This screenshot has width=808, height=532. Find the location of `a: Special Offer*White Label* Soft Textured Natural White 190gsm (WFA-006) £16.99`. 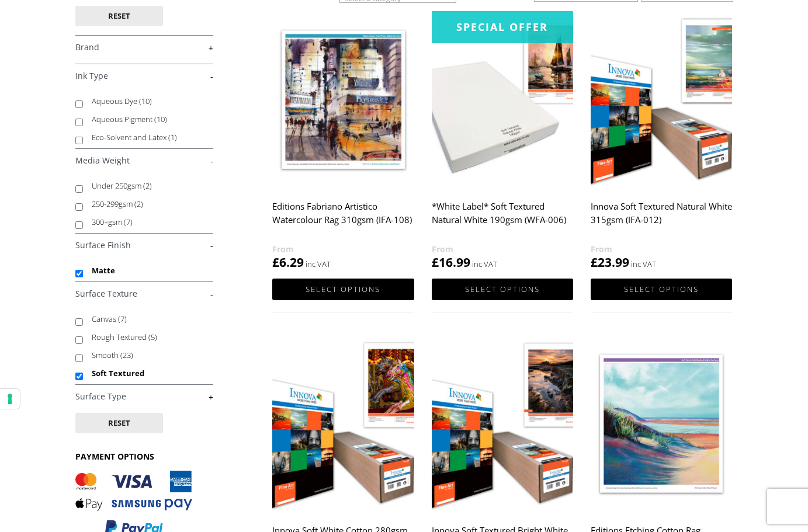

a: Special Offer*White Label* Soft Textured Natural White 190gsm (WFA-006) £16.99 is located at coordinates (503, 141).